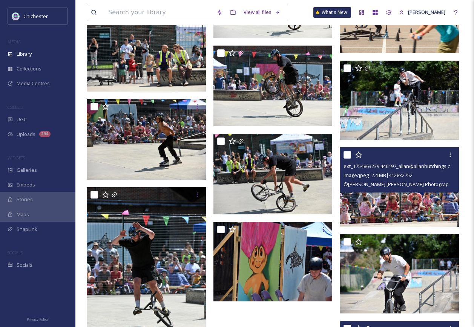  What do you see at coordinates (25, 199) in the screenshot?
I see `span: Stories` at bounding box center [25, 199].